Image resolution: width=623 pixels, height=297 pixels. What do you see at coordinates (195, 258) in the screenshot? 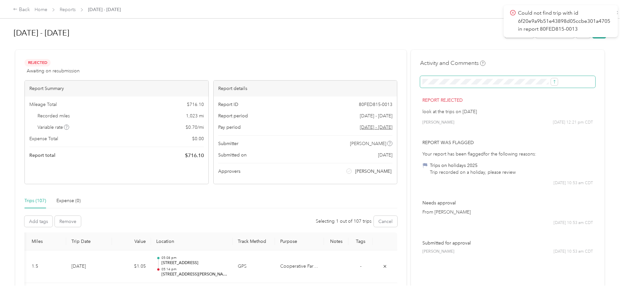
I see `p: 05:08 pm` at bounding box center [195, 258].